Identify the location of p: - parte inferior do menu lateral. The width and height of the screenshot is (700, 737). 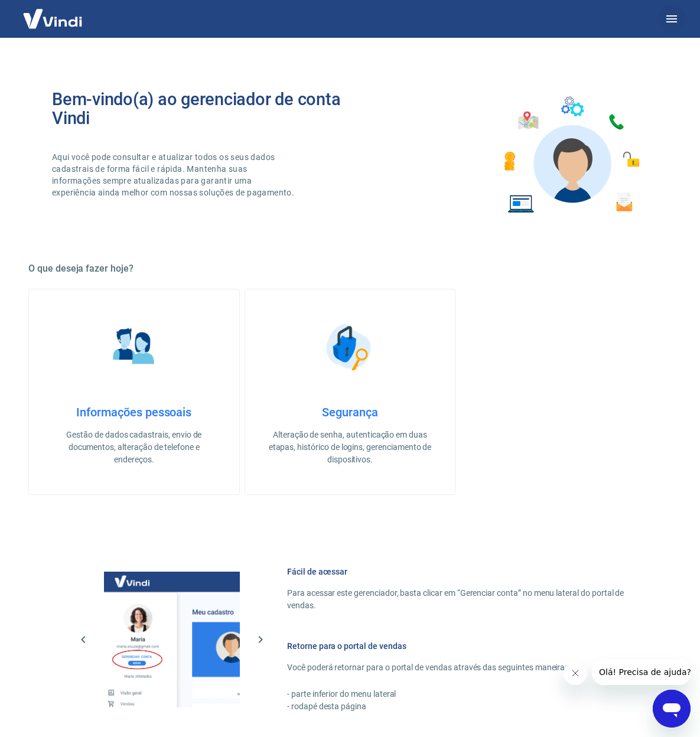
(465, 694).